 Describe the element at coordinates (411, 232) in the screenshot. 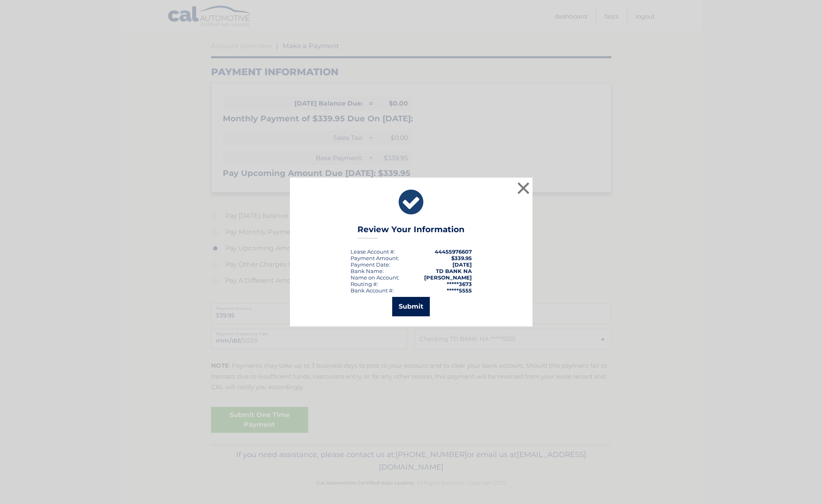

I see `h3: Review Your Information` at that location.